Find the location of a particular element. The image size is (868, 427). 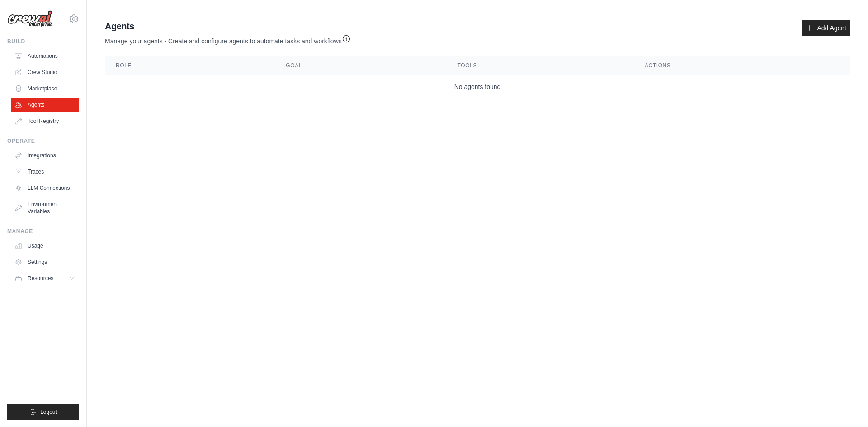

div: Manage is located at coordinates (43, 231).